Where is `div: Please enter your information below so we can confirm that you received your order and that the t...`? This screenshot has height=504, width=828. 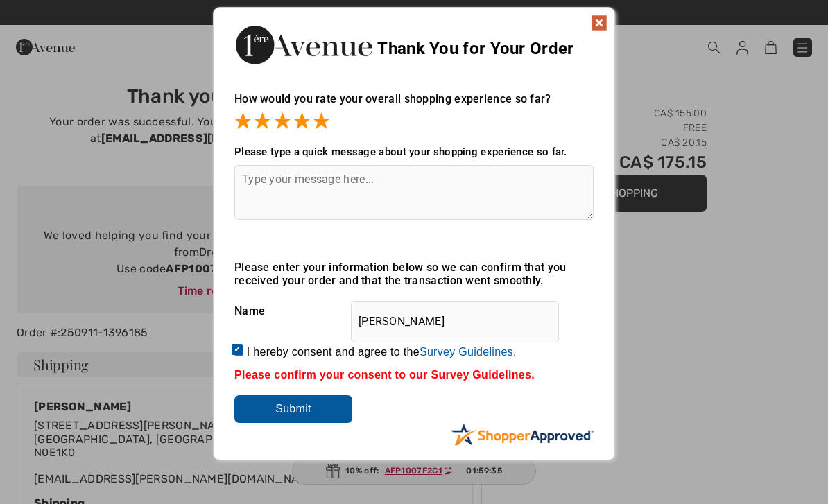 div: Please enter your information below so we can confirm that you received your order and that the t... is located at coordinates (414, 274).